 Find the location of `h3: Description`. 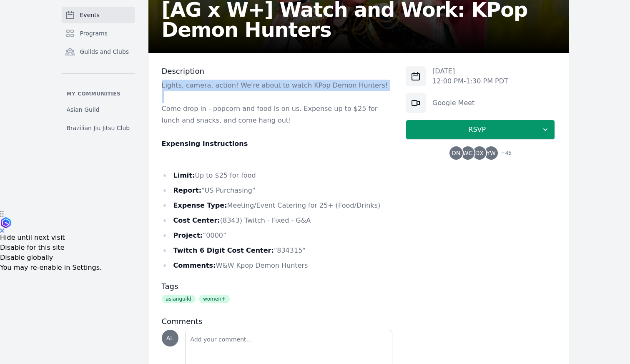

h3: Description is located at coordinates (277, 72).